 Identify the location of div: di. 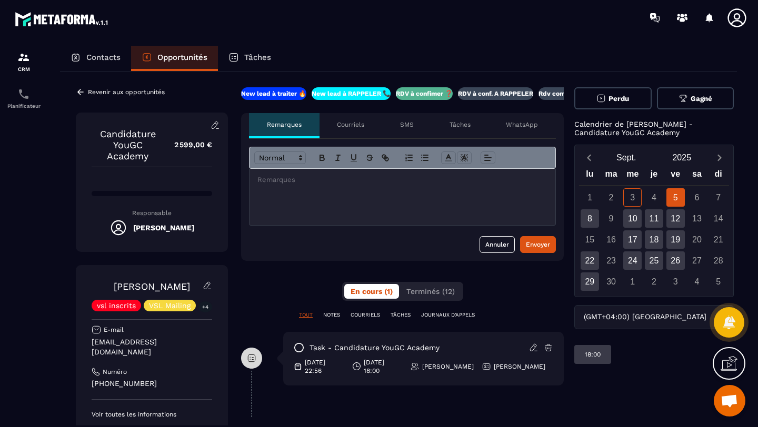
(718, 176).